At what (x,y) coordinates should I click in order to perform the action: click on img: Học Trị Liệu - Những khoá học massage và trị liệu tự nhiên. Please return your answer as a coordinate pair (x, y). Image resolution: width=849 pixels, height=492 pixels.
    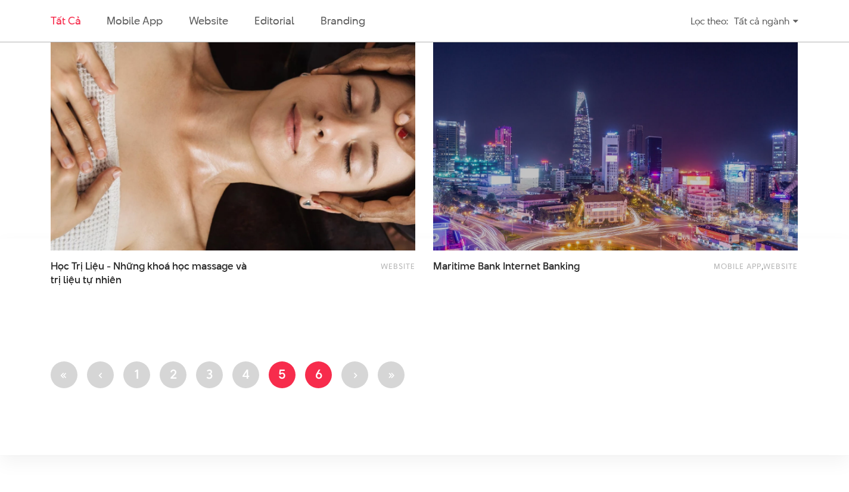
    Looking at the image, I should click on (233, 128).